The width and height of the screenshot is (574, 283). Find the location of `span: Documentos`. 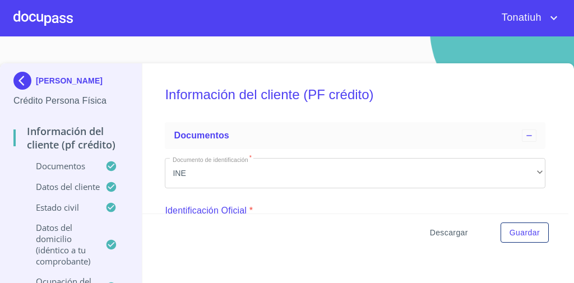

span: Documentos is located at coordinates (201, 135).